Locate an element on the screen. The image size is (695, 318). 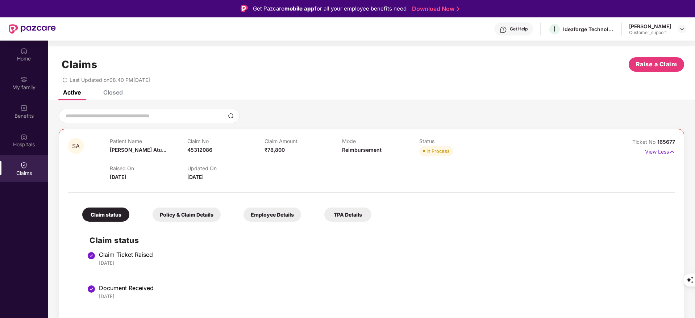
span: ₹78,800 is located at coordinates (275, 150).